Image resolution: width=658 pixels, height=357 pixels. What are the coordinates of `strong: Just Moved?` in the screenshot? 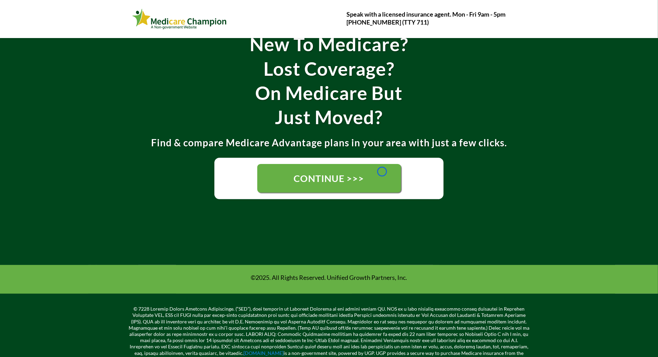 It's located at (329, 117).